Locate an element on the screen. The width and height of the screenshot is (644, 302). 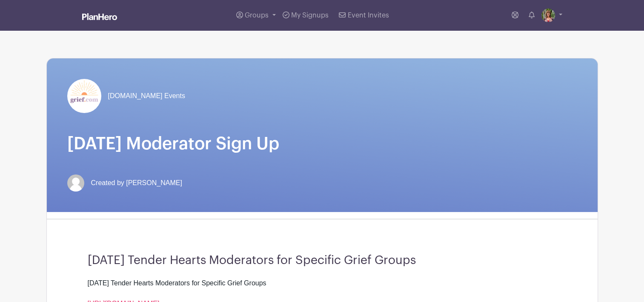
span: Groups is located at coordinates (257, 15).